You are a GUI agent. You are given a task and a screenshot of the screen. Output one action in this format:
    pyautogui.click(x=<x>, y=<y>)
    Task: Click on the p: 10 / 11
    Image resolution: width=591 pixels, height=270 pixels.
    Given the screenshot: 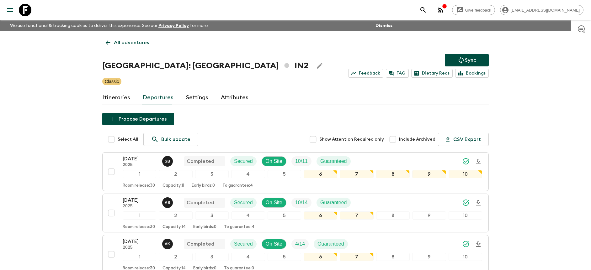 What is the action you would take?
    pyautogui.click(x=301, y=161)
    